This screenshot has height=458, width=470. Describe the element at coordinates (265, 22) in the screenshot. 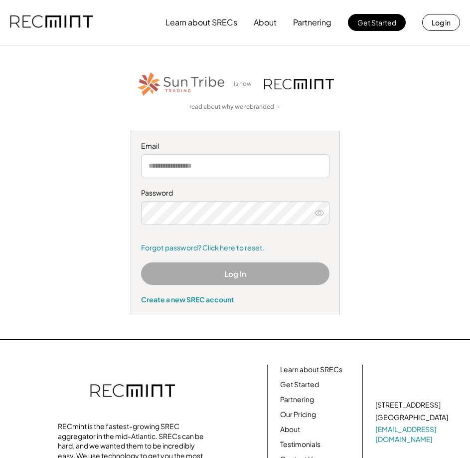

I see `button: About` at that location.